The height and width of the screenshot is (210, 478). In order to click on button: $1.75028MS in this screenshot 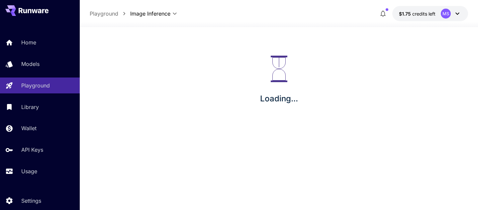, I will do `click(430, 14)`.